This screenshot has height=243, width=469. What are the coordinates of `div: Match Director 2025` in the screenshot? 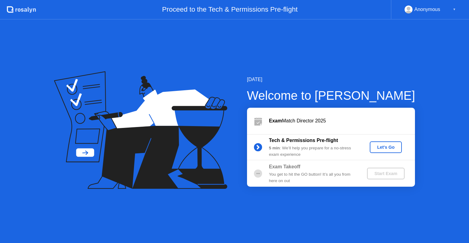 It's located at (342, 121).